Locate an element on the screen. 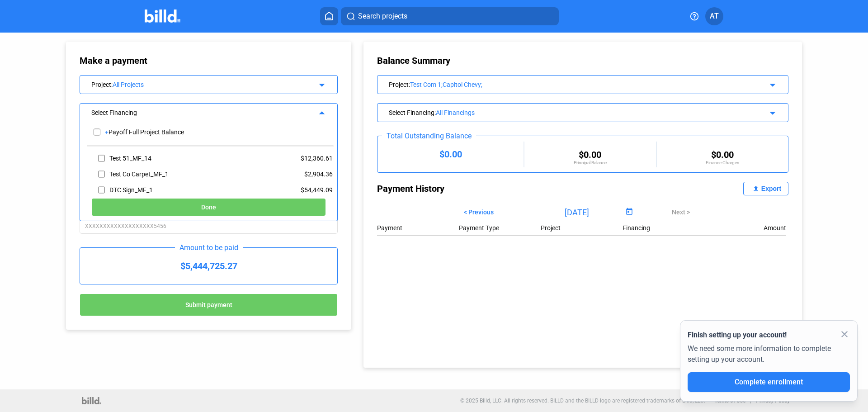 This screenshot has width=868, height=412. div: Make a payment is located at coordinates (157, 61).